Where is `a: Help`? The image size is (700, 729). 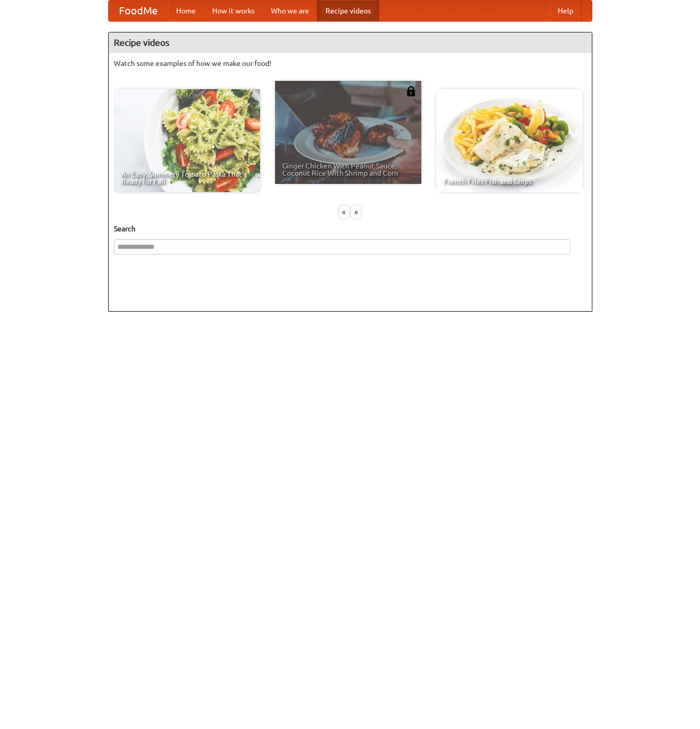 a: Help is located at coordinates (565, 11).